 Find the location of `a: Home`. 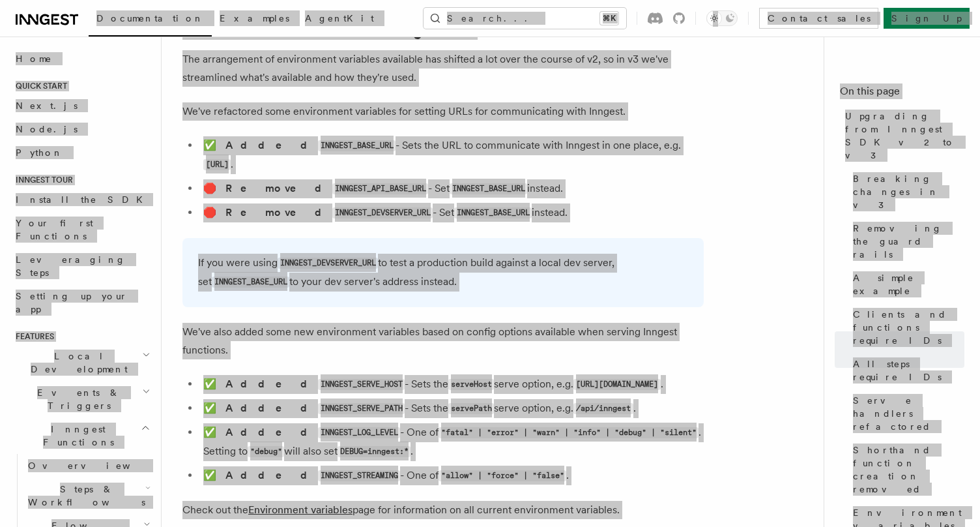

a: Home is located at coordinates (82, 59).